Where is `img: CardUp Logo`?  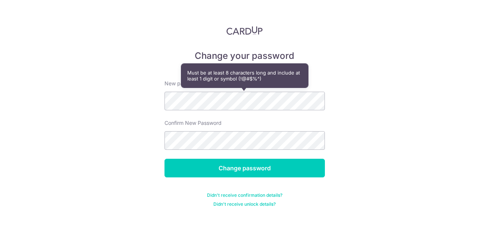
img: CardUp Logo is located at coordinates (245, 31).